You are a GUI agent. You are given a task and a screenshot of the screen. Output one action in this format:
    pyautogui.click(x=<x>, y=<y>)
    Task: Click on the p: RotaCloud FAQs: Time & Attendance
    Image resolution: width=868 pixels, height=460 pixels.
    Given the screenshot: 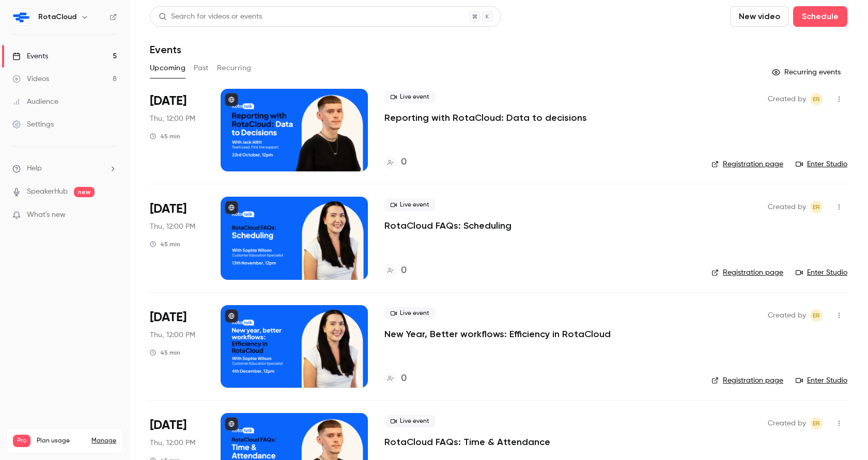 What is the action you would take?
    pyautogui.click(x=467, y=442)
    